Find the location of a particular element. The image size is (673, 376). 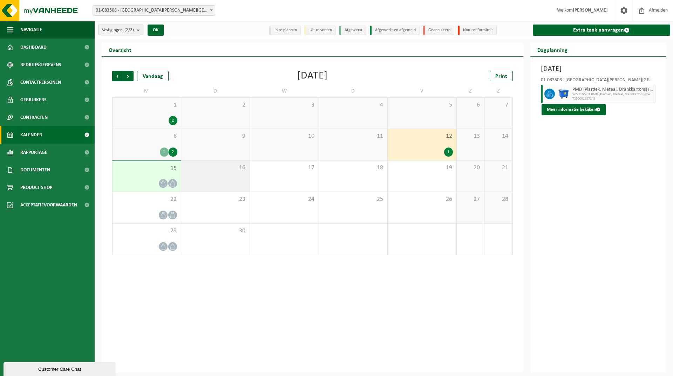

span: 19 is located at coordinates (422, 168).